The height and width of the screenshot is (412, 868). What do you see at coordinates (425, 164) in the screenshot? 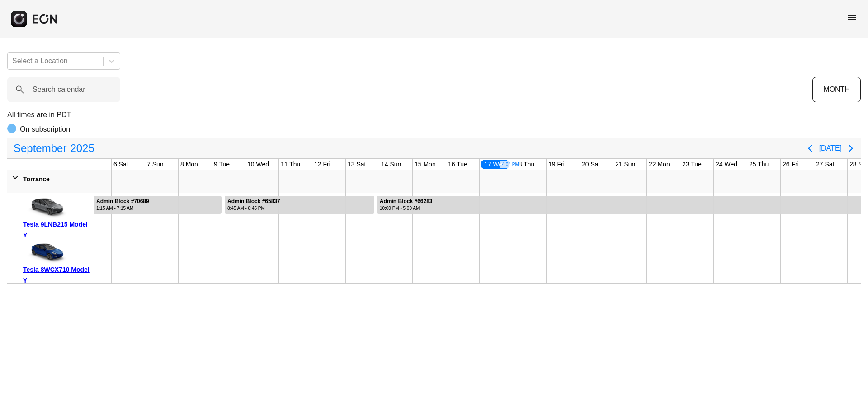
I see `div: 15 Mon` at bounding box center [425, 164].